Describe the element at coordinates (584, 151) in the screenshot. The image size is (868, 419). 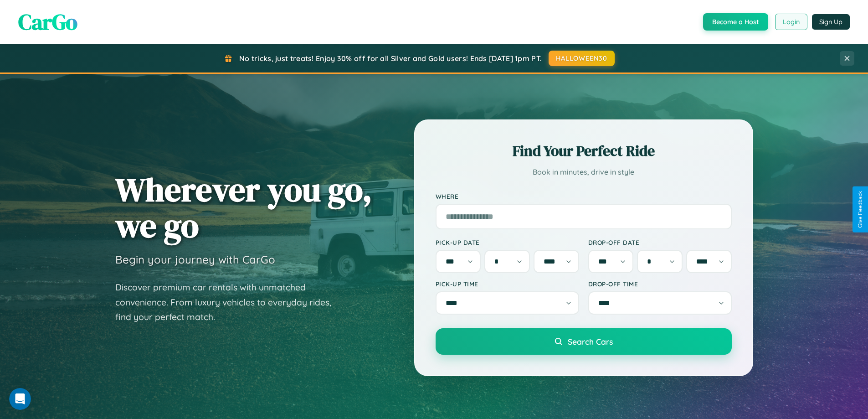
I see `h2: Find Your Perfect Ride` at that location.